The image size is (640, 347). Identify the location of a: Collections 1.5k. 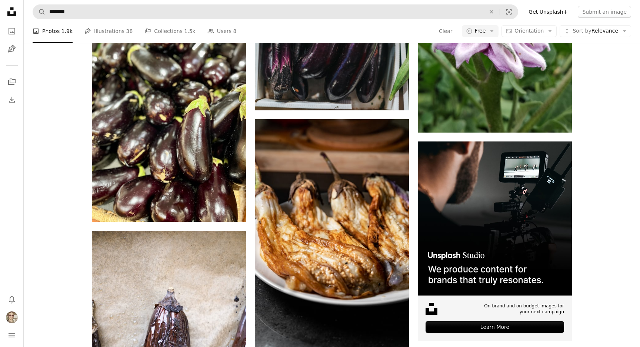
(170, 31).